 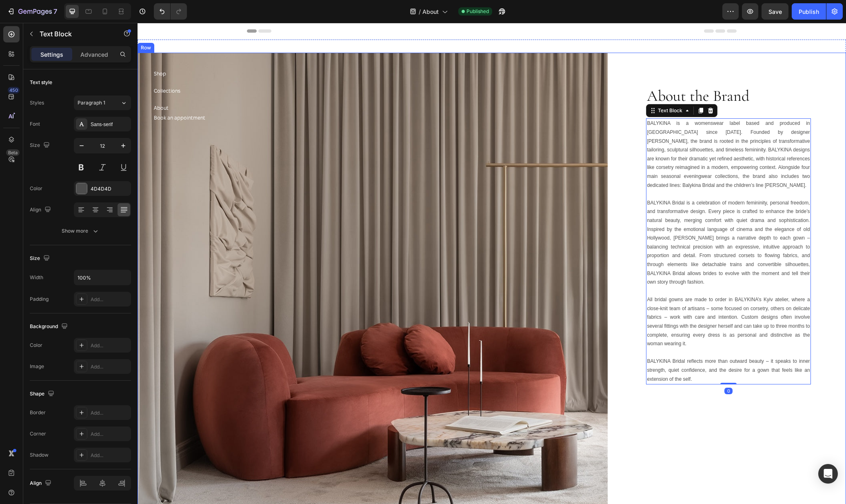 I want to click on div: Padding, so click(x=39, y=299).